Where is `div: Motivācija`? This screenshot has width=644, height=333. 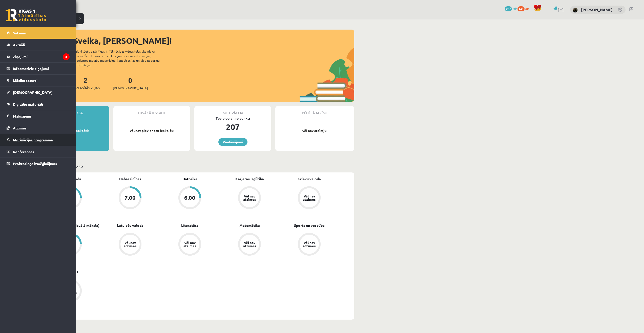
div: Motivācija is located at coordinates (233, 111).